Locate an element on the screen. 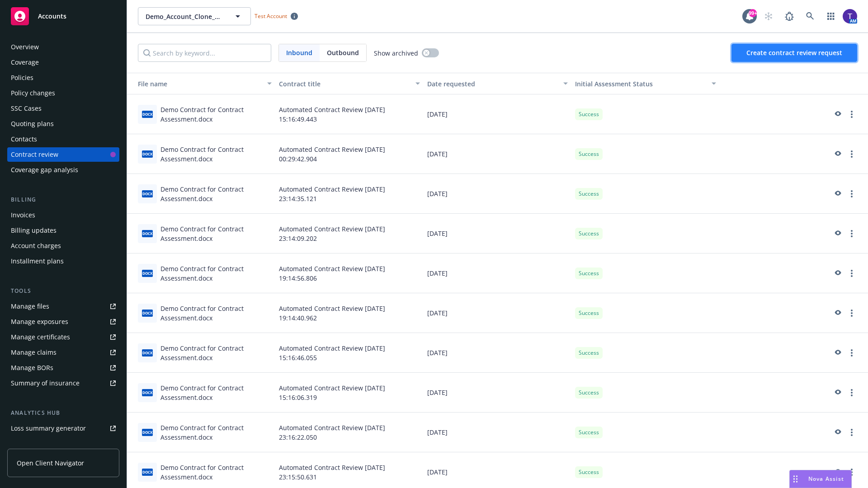 The width and height of the screenshot is (868, 488). div: Policies is located at coordinates (22, 78).